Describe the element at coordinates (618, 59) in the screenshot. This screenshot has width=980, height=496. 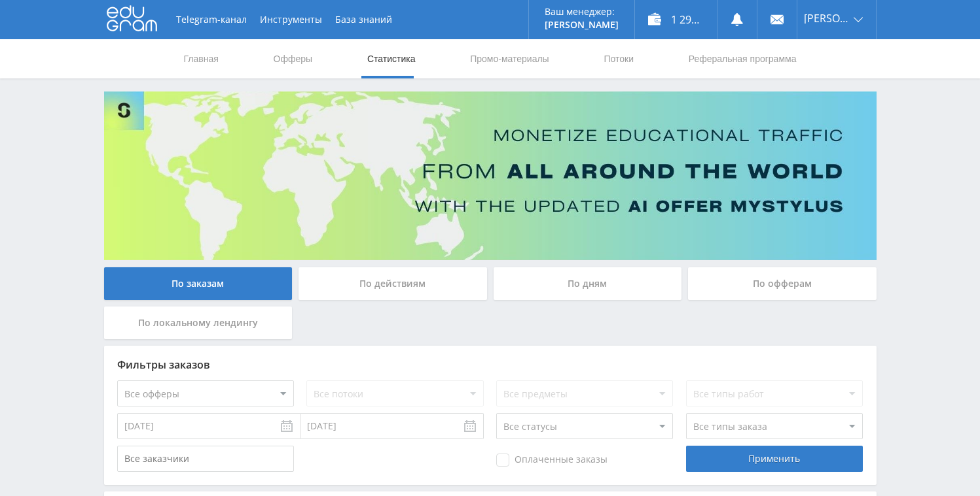
I see `a: Потоки` at that location.